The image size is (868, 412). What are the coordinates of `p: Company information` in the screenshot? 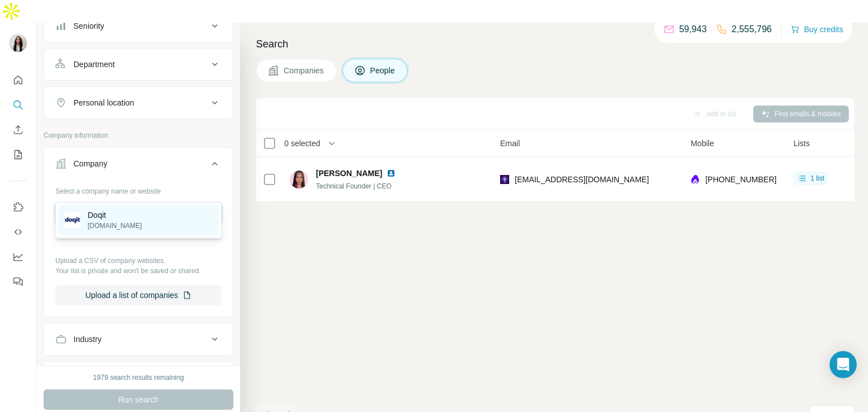 It's located at (138, 136).